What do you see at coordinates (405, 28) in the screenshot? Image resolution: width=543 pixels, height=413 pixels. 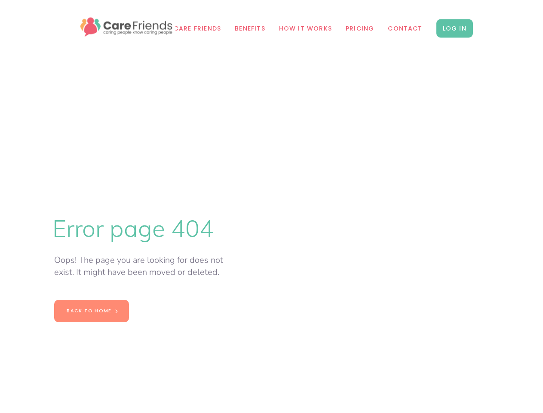 I see `span: Contact` at bounding box center [405, 28].